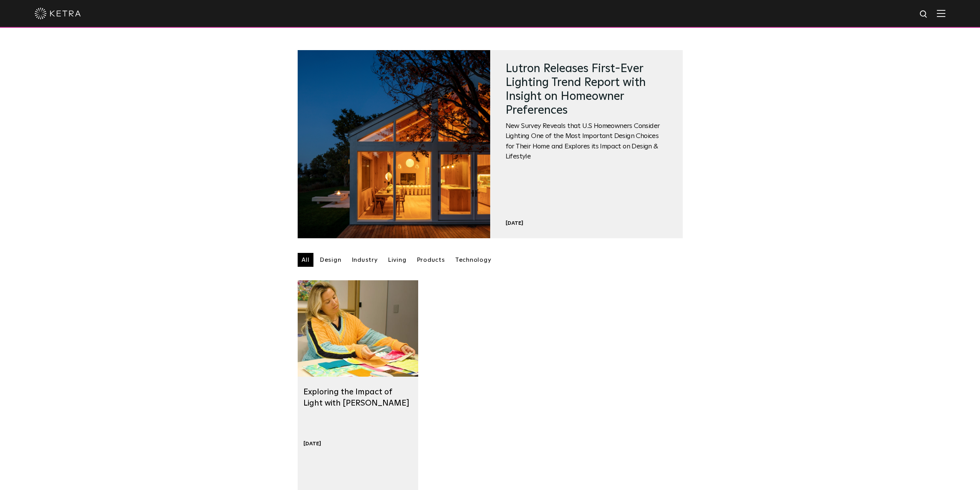  What do you see at coordinates (305, 260) in the screenshot?
I see `a: All` at bounding box center [305, 260].